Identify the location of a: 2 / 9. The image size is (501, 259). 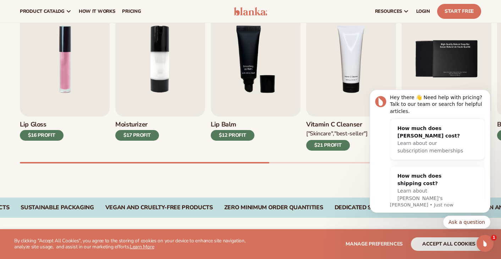
(160, 76).